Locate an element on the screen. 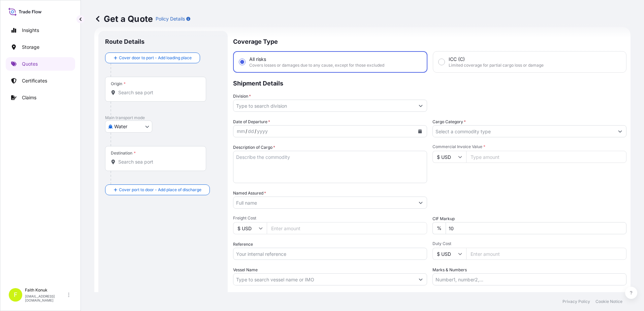 The image size is (644, 311). input: Destination is located at coordinates (158, 162).